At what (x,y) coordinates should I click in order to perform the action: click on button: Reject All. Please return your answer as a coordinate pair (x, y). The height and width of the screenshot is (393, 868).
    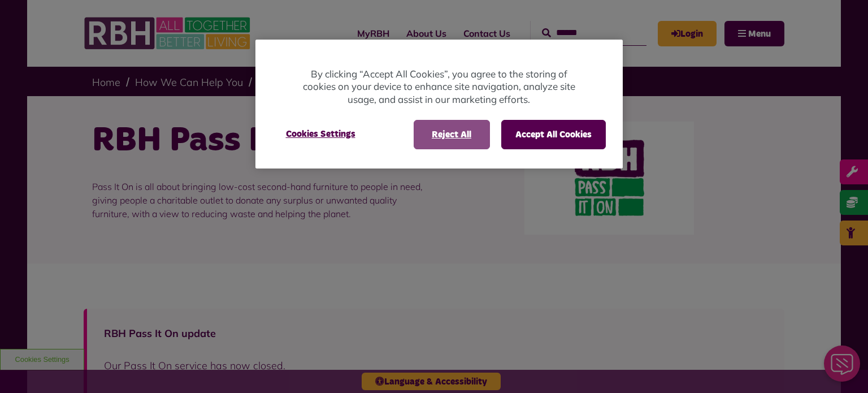
    Looking at the image, I should click on (451, 134).